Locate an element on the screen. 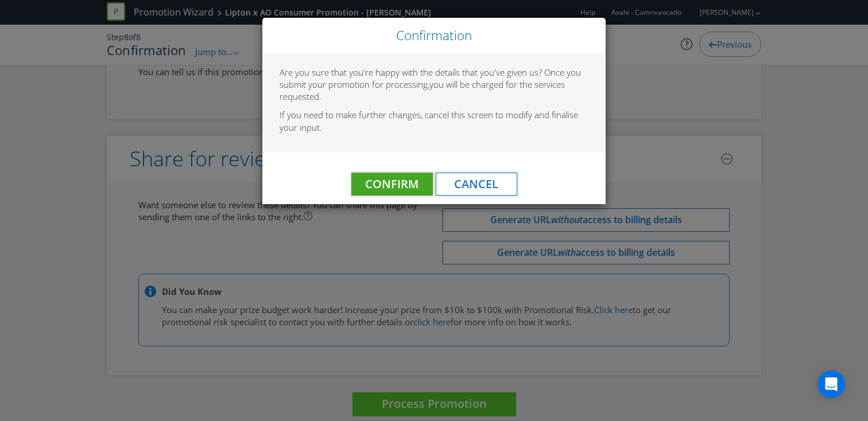  div: Open Intercom Messenger is located at coordinates (831, 384).